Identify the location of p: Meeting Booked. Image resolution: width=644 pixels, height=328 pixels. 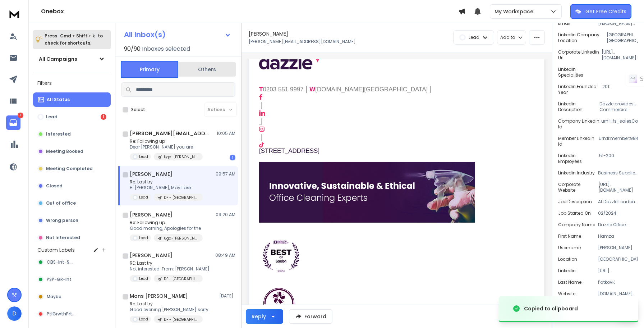
(65, 152).